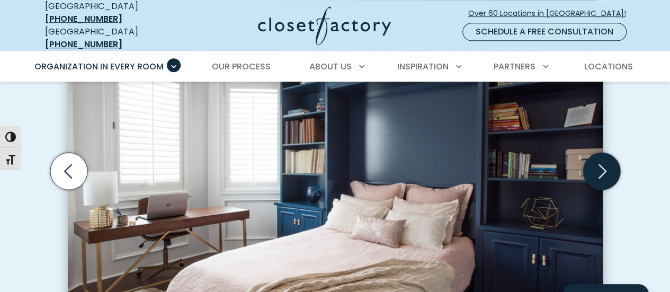  Describe the element at coordinates (69, 171) in the screenshot. I see `button: Previous slide` at that location.